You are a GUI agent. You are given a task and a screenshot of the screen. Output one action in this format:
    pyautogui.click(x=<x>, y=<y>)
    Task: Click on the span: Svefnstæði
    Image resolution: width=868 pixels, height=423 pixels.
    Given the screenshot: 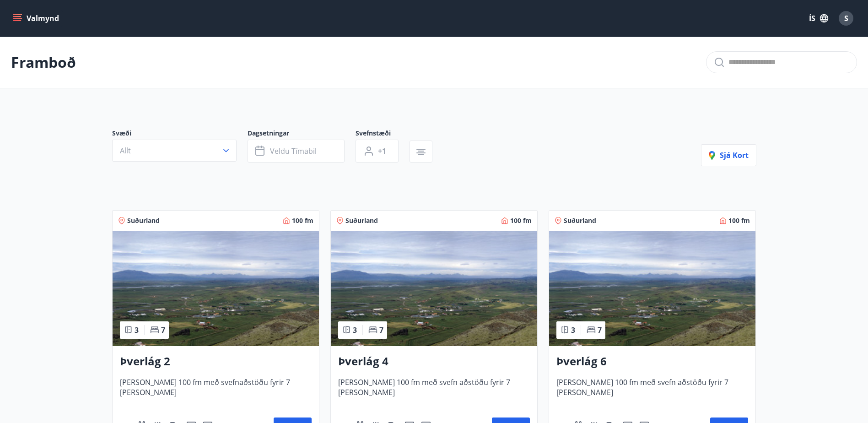 What is the action you would take?
    pyautogui.click(x=383, y=134)
    